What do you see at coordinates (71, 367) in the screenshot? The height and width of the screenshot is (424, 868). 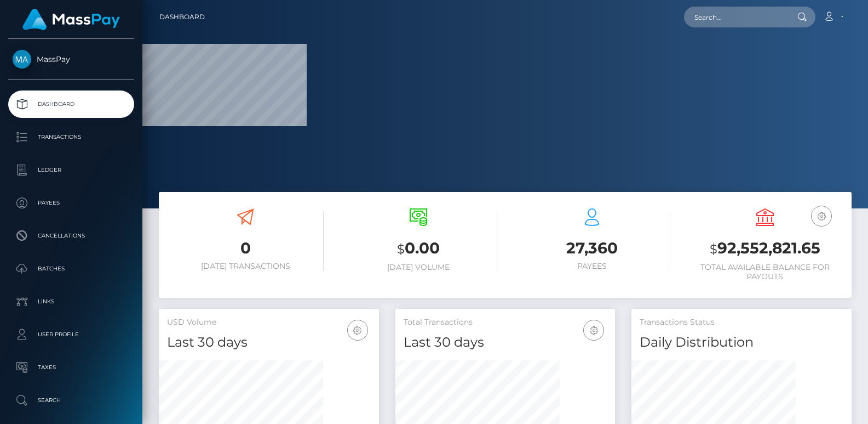 I see `p: Taxes` at bounding box center [71, 367].